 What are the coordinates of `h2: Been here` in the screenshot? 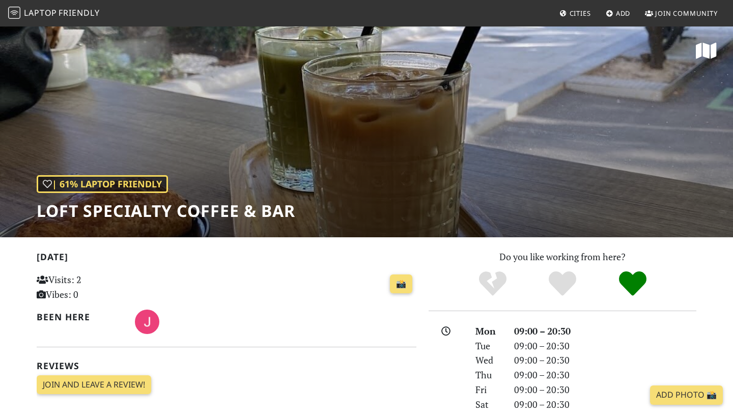 It's located at (79, 317).